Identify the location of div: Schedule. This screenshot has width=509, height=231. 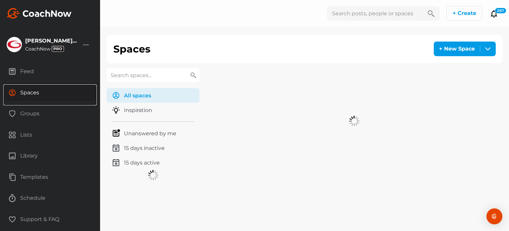
(50, 198).